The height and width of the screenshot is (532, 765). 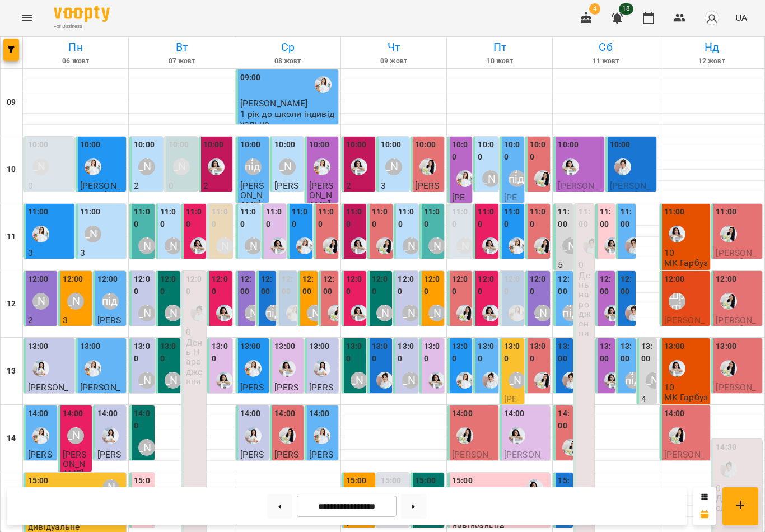 What do you see at coordinates (500, 61) in the screenshot?
I see `h6: 10 жовт` at bounding box center [500, 61].